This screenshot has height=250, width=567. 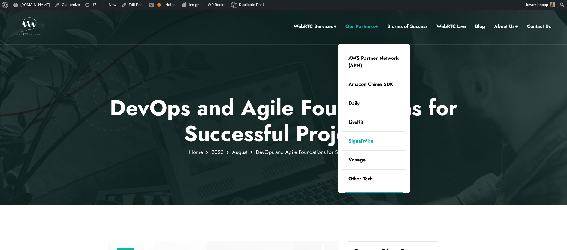 I want to click on a: Amazon Chime SDK, so click(x=374, y=84).